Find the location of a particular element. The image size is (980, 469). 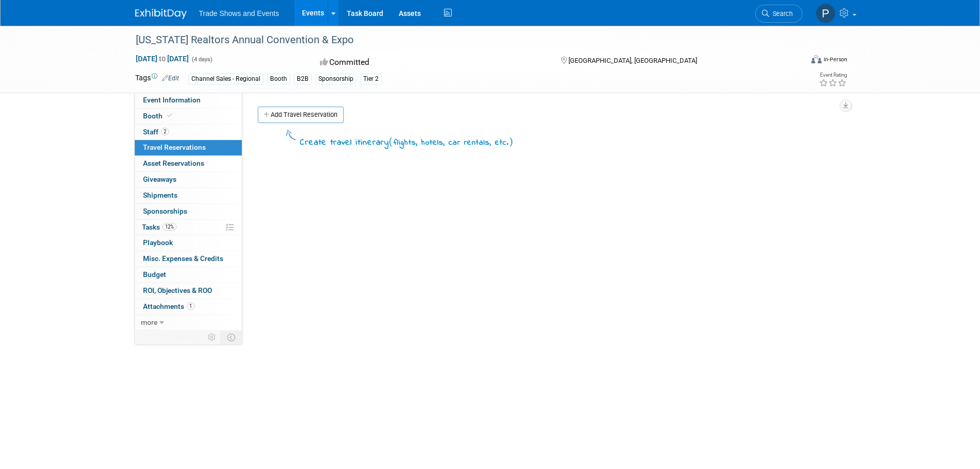

img: Peter Hannun is located at coordinates (826, 14).